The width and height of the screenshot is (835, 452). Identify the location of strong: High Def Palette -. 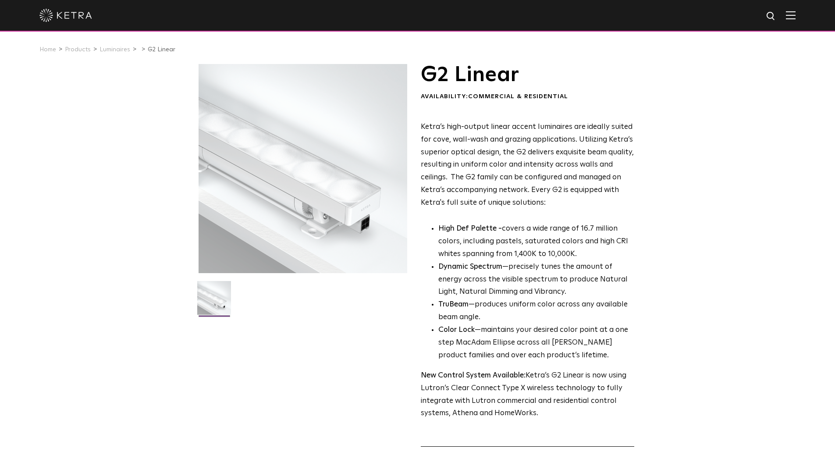
(470, 228).